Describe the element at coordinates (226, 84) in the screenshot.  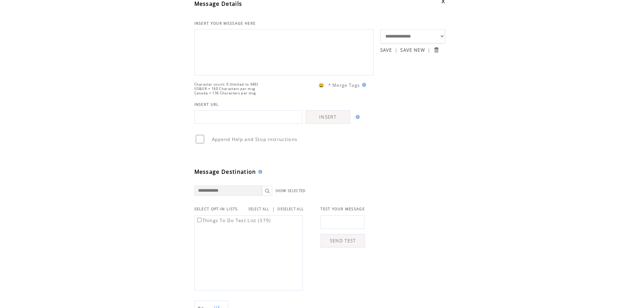
I see `span: Character count: 0 (limited to 640)` at that location.